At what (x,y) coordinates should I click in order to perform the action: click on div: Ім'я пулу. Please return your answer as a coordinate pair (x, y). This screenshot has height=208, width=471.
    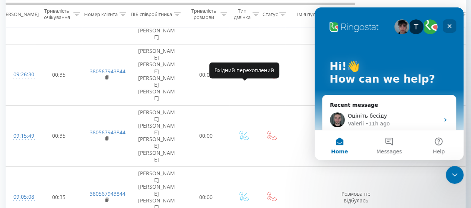
    Looking at the image, I should click on (307, 14).